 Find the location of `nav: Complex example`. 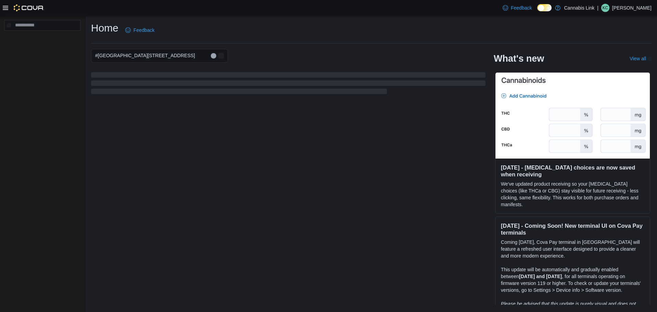

nav: Complex example is located at coordinates (42, 40).